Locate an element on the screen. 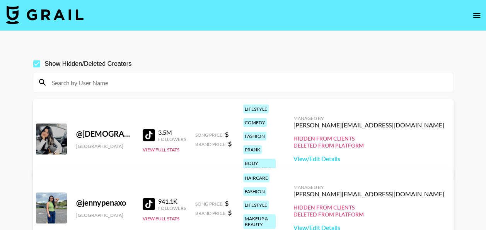 The width and height of the screenshot is (486, 230). div: makeup & beauty is located at coordinates (259, 221).